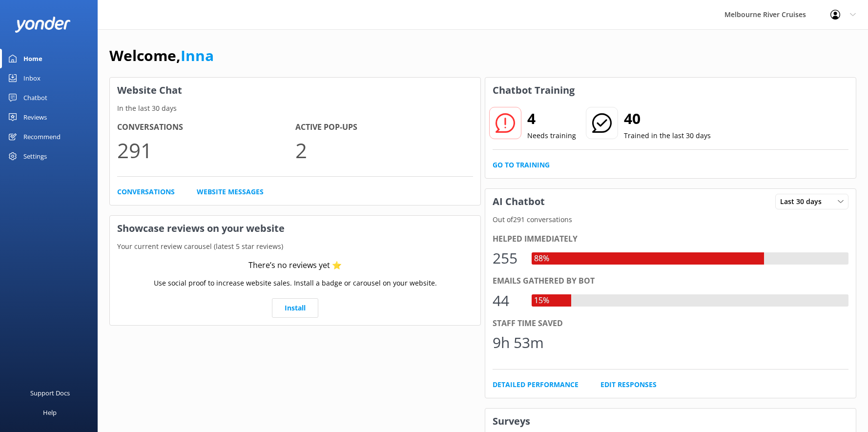 This screenshot has width=868, height=432. What do you see at coordinates (552, 136) in the screenshot?
I see `p: Needs training` at bounding box center [552, 136].